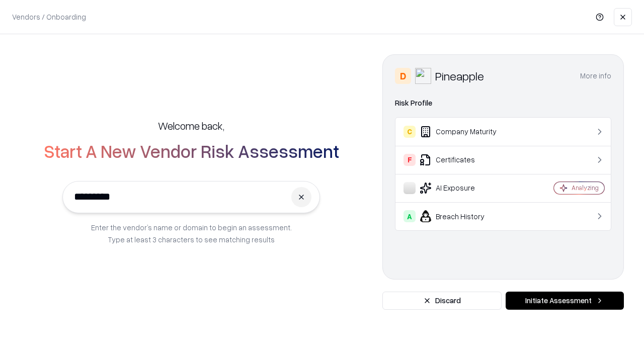 The height and width of the screenshot is (362, 644). Describe the element at coordinates (191, 233) in the screenshot. I see `p: Enter the vendor’s name or domain to begin an assessment. Type at least 3 characters to see match...` at that location.